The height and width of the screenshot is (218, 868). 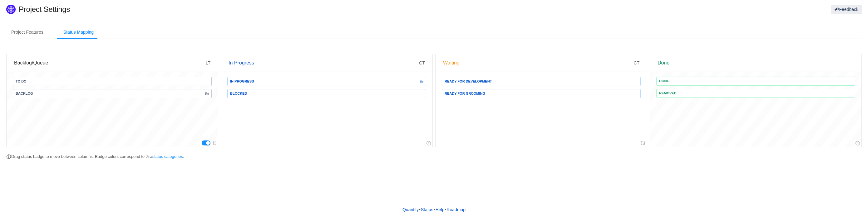 What do you see at coordinates (238, 93) in the screenshot?
I see `span: Blocked` at bounding box center [238, 93].